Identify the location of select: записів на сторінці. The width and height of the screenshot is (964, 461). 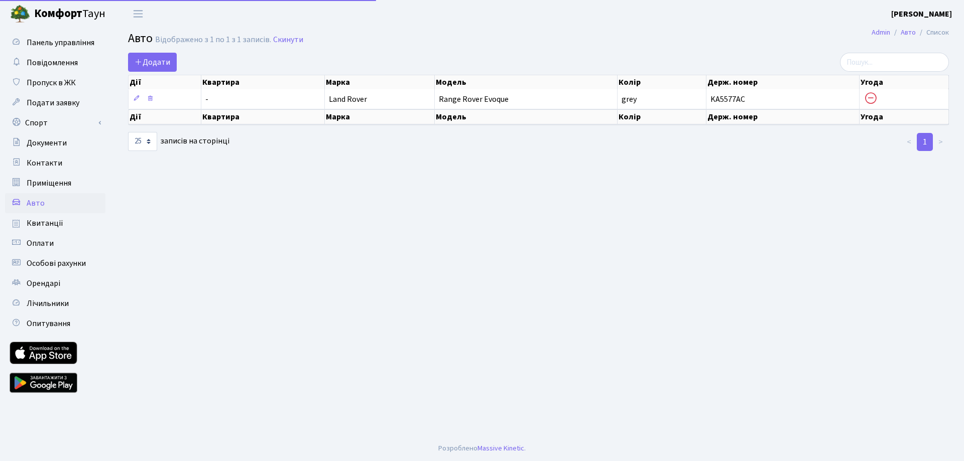
(143, 142).